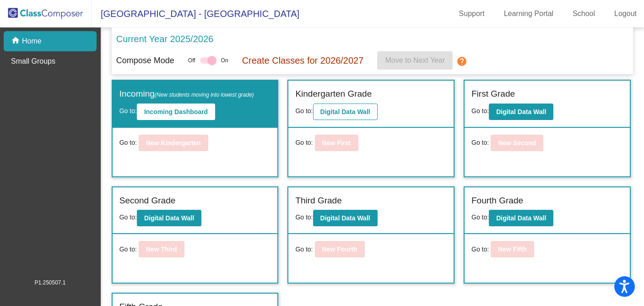  What do you see at coordinates (517, 143) in the screenshot?
I see `b: New Second` at bounding box center [517, 143].